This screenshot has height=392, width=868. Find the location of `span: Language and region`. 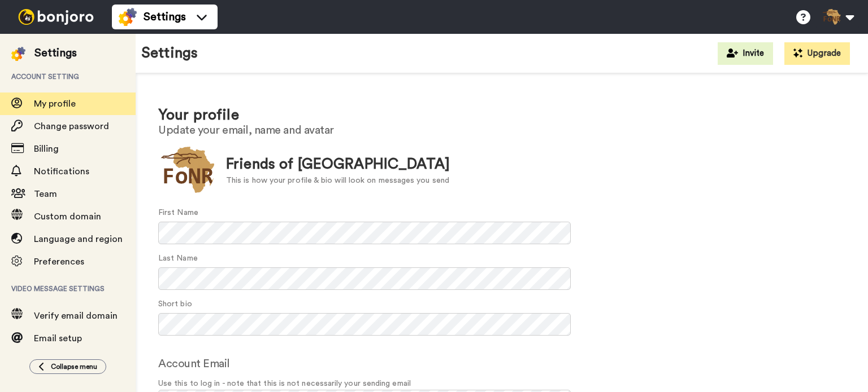

span: Language and region is located at coordinates (78, 240).